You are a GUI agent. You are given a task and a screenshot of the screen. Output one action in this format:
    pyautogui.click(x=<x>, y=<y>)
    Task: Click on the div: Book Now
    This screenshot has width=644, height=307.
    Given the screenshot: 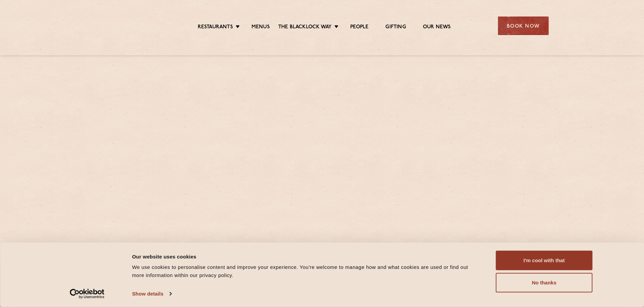 What is the action you would take?
    pyautogui.click(x=523, y=26)
    